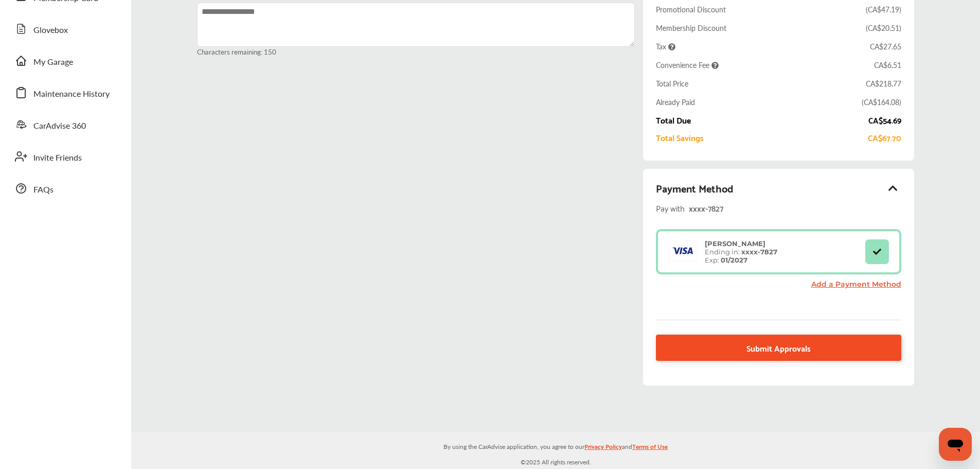 Image resolution: width=980 pixels, height=469 pixels. Describe the element at coordinates (672, 83) in the screenshot. I see `div: Total Price` at that location.